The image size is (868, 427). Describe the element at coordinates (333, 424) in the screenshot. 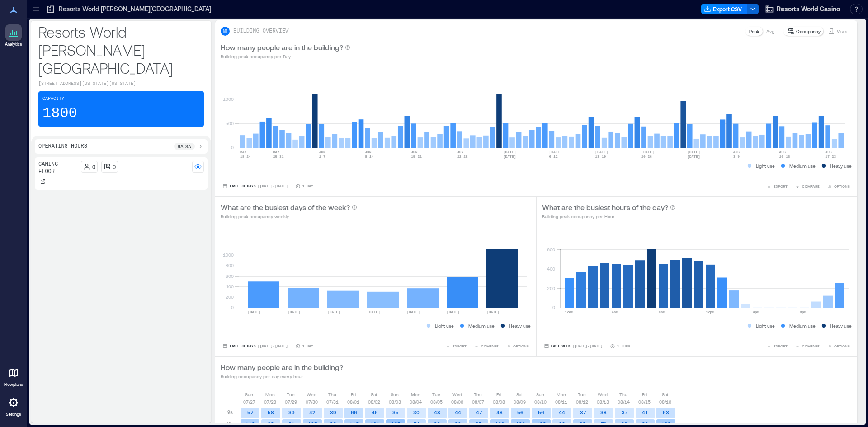

I see `text: 93` at that location.